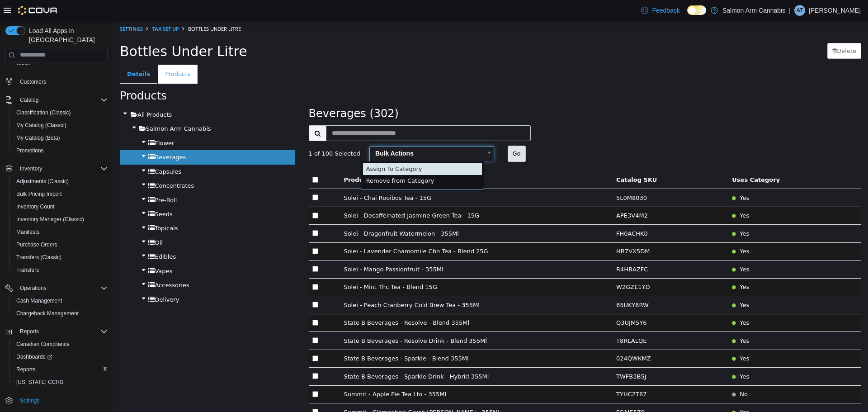 The width and height of the screenshot is (868, 412). Describe the element at coordinates (29, 401) in the screenshot. I see `a: Settings` at that location.